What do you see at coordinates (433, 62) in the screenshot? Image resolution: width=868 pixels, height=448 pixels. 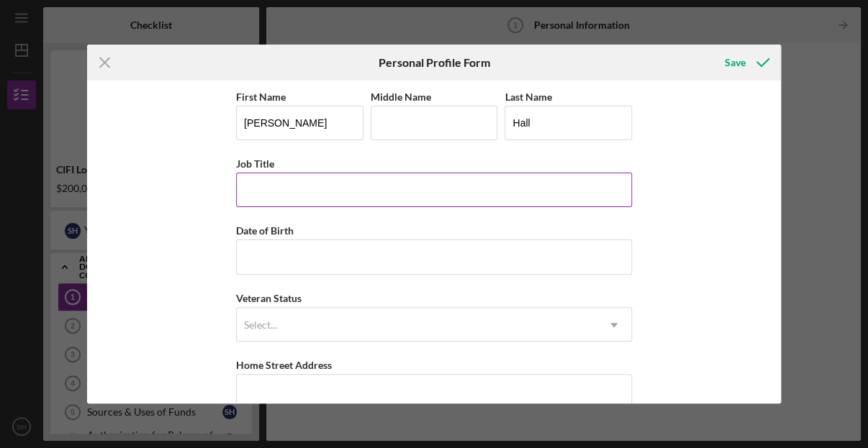 I see `h6: Personal Profile Form` at bounding box center [433, 62].